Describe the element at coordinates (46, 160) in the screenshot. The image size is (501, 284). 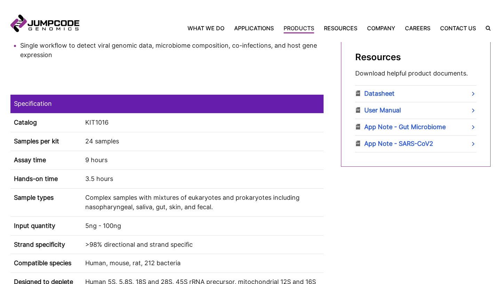
I see `th: Assay time` at that location.